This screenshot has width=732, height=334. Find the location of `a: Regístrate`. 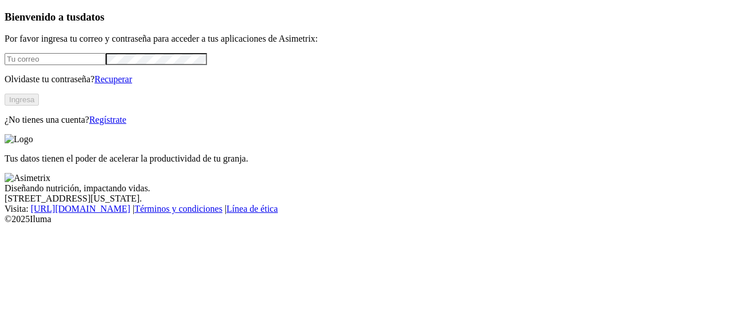

a: Regístrate is located at coordinates (107, 120).